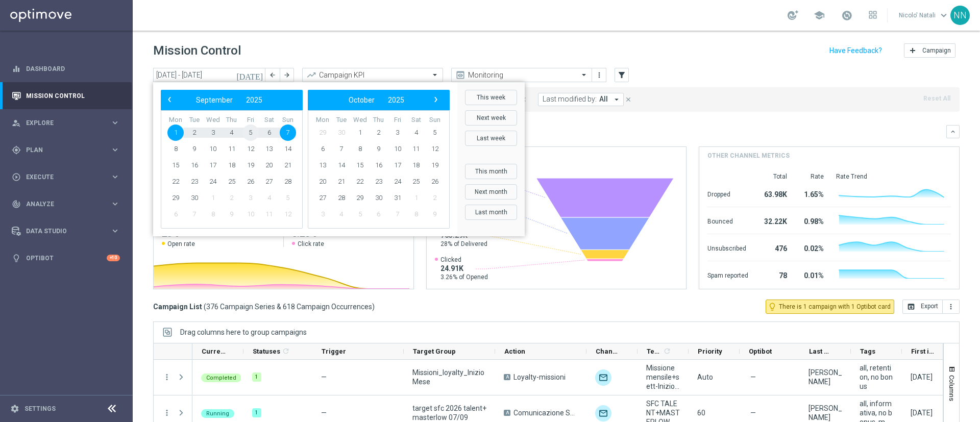  I want to click on span: Trigger, so click(334, 351).